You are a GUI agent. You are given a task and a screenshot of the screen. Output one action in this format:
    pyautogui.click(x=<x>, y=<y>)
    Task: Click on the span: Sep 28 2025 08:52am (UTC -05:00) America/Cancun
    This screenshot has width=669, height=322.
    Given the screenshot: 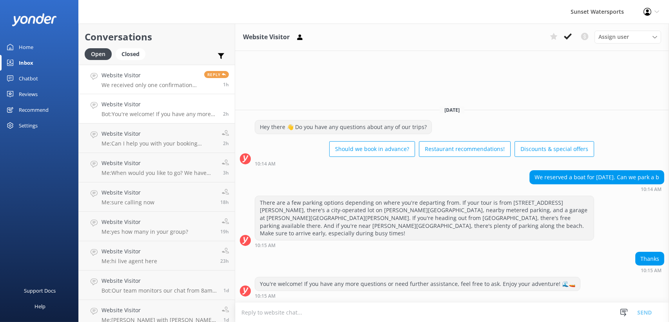 What is the action you would take?
    pyautogui.click(x=226, y=143)
    